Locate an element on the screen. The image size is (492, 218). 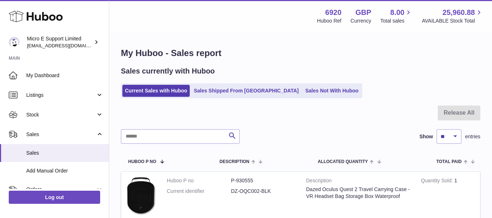
strong: Quantity Sold is located at coordinates (438, 181).